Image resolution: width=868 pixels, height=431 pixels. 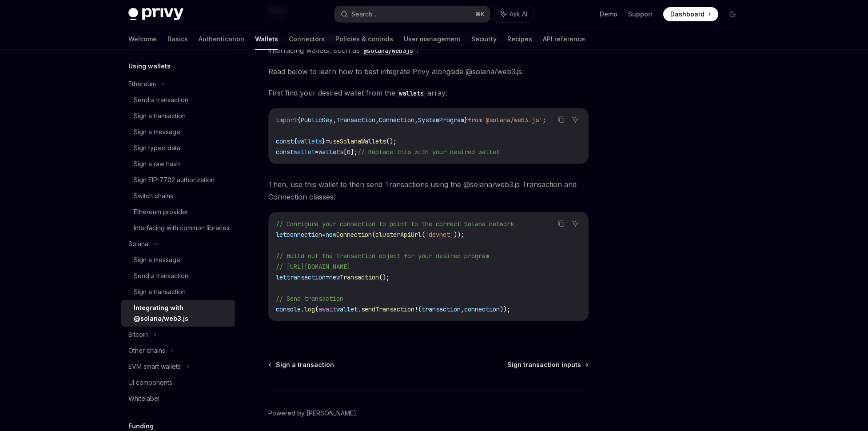 What do you see at coordinates (544, 365) in the screenshot?
I see `span: Sign transaction inputs` at bounding box center [544, 365].